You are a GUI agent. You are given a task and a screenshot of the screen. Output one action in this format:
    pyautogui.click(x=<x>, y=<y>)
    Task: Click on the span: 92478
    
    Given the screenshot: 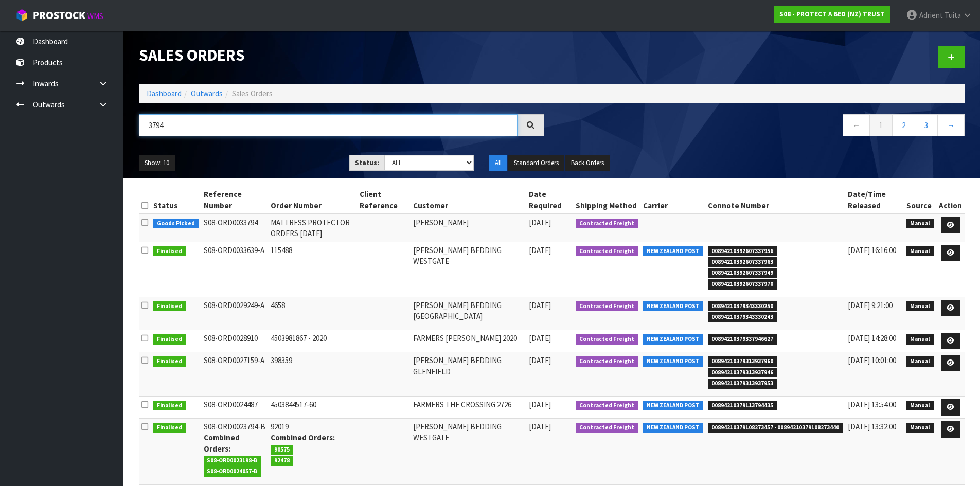 What is the action you would take?
    pyautogui.click(x=282, y=461)
    